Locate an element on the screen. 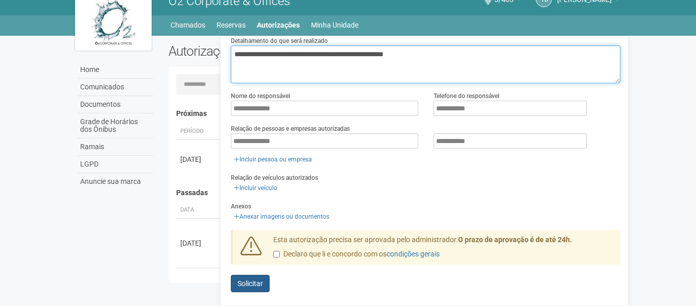 This screenshot has width=696, height=306. a: Reservas is located at coordinates (231, 25).